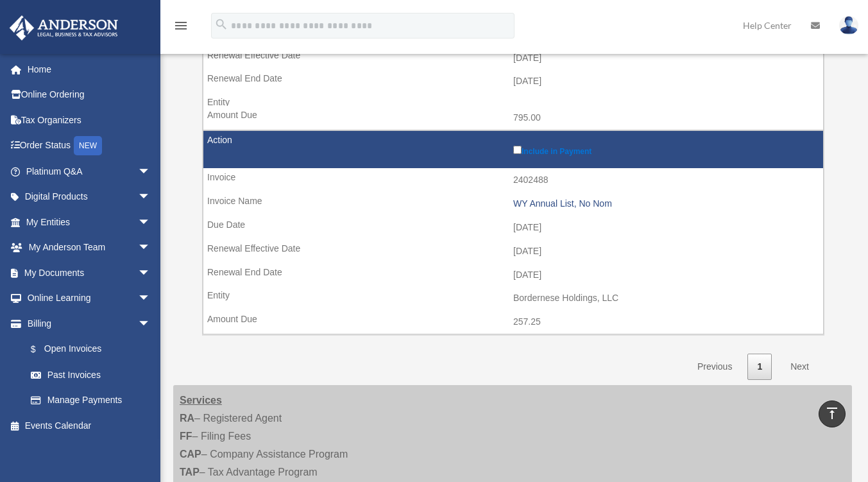  What do you see at coordinates (186, 418) in the screenshot?
I see `strong: RA` at bounding box center [186, 418].